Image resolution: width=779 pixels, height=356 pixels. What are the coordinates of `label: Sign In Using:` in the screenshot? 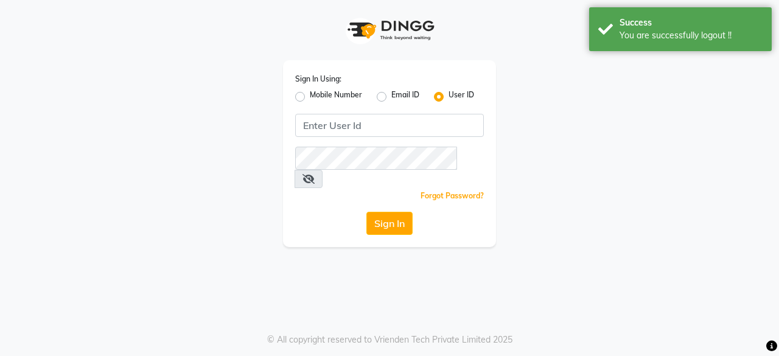 It's located at (318, 79).